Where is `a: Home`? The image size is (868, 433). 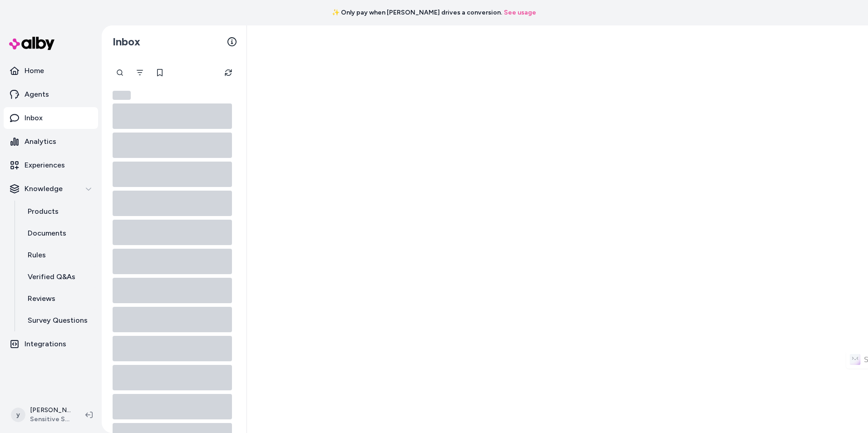 a: Home is located at coordinates (51, 71).